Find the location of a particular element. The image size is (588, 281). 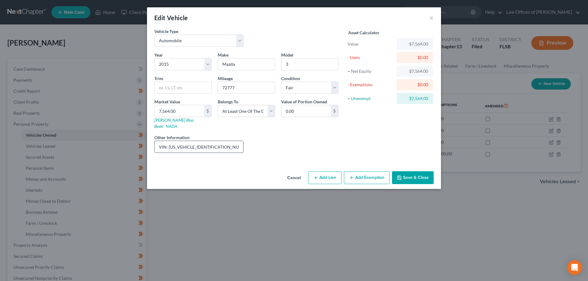

div: - Exemptions is located at coordinates (370, 85).